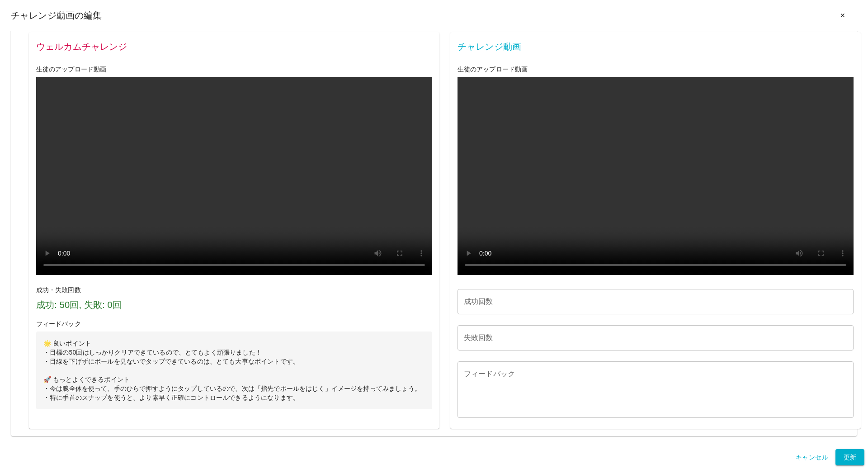 The image size is (868, 469). What do you see at coordinates (234, 325) in the screenshot?
I see `h6: フィードバック` at bounding box center [234, 325].